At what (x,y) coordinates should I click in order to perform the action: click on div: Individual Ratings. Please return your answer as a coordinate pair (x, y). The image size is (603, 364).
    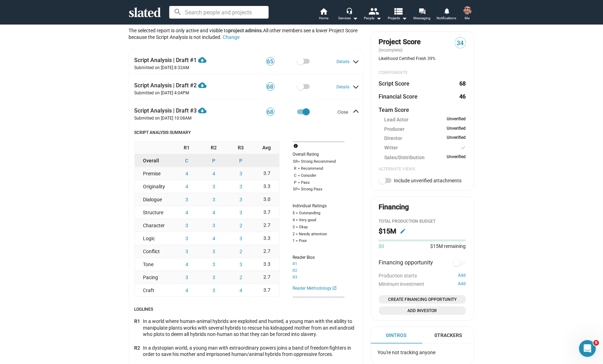
    Looking at the image, I should click on (319, 207).